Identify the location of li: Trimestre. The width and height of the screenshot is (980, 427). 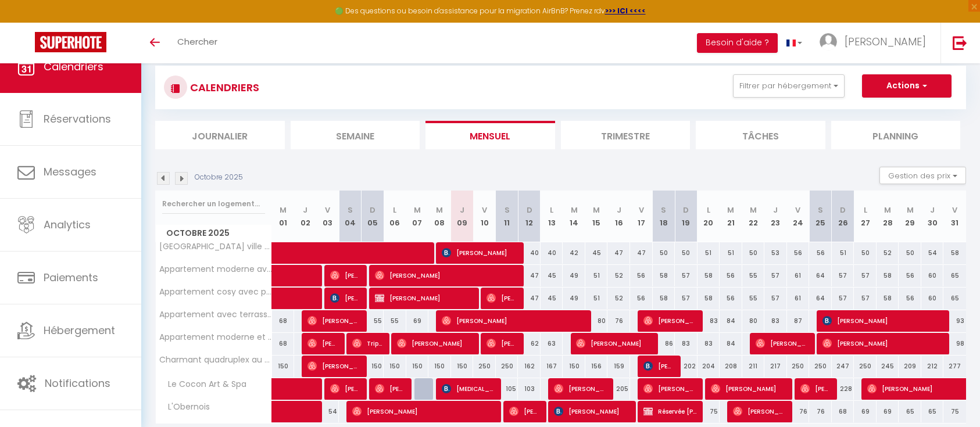
(625, 135).